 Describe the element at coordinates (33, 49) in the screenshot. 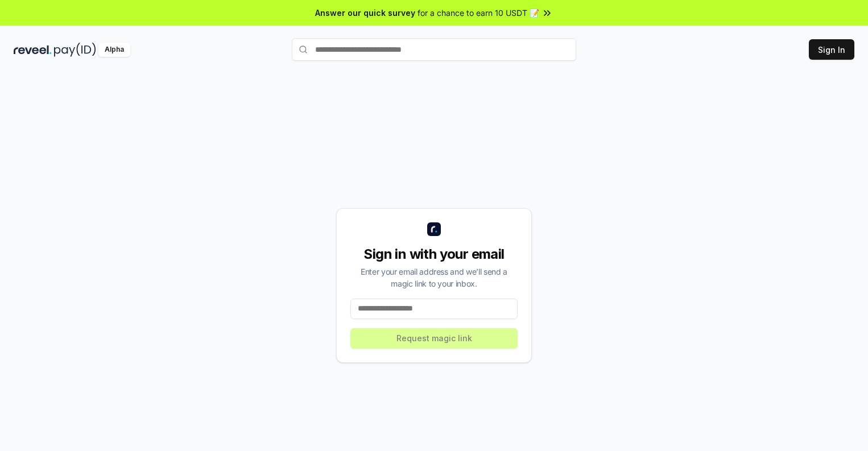

I see `img: reveel_dark` at that location.